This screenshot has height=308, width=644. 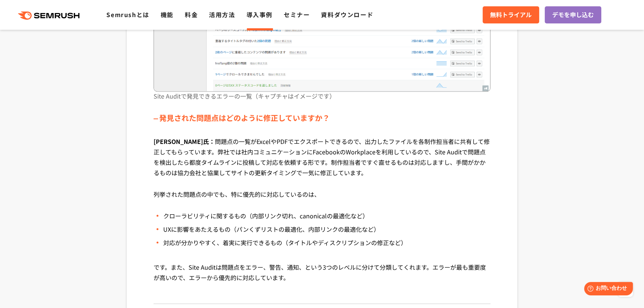 What do you see at coordinates (322, 229) in the screenshot?
I see `li: UXに影響をあたえるもの（パンくずリストの最適化、内部リンクの最適化など）` at bounding box center [322, 229].